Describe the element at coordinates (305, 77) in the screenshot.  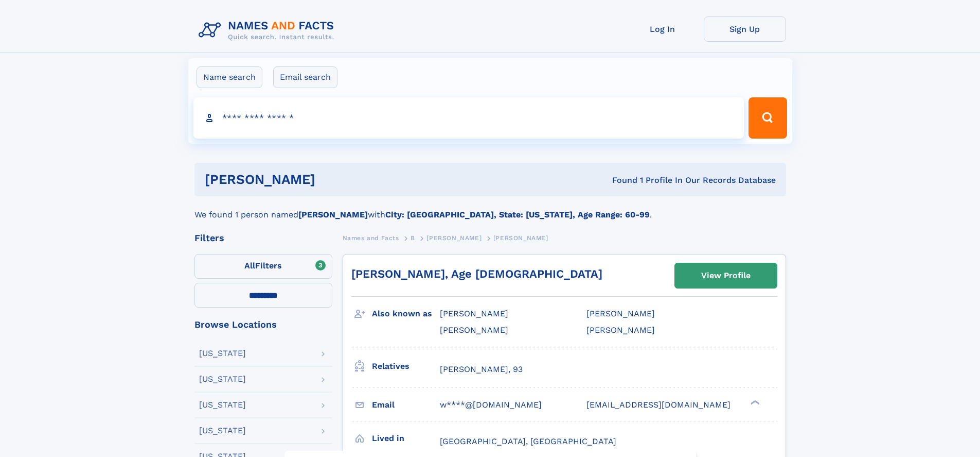
I see `label: Email search` at that location.